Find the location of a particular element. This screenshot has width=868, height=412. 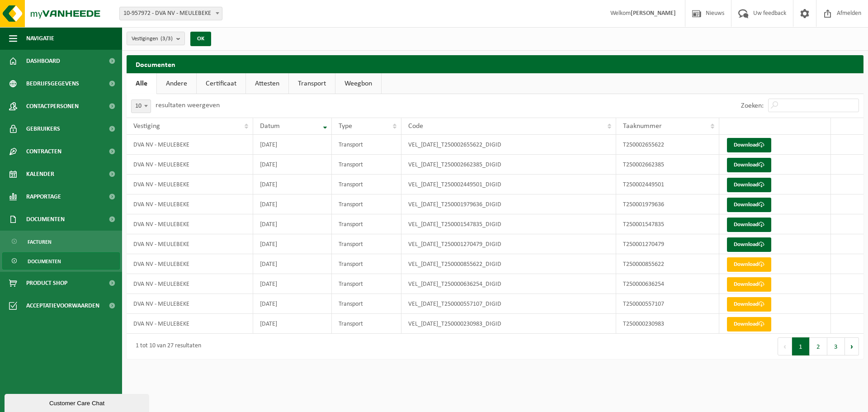

button: Vestigingen(3/3) is located at coordinates (156, 39).